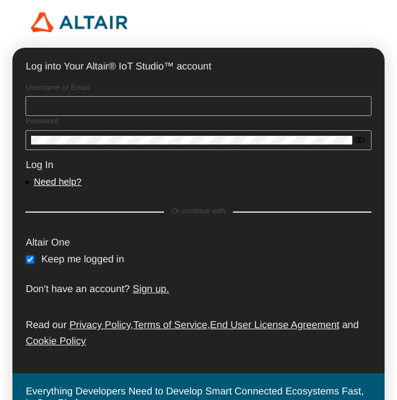 The image size is (397, 400). I want to click on button: Need help?, so click(198, 181).